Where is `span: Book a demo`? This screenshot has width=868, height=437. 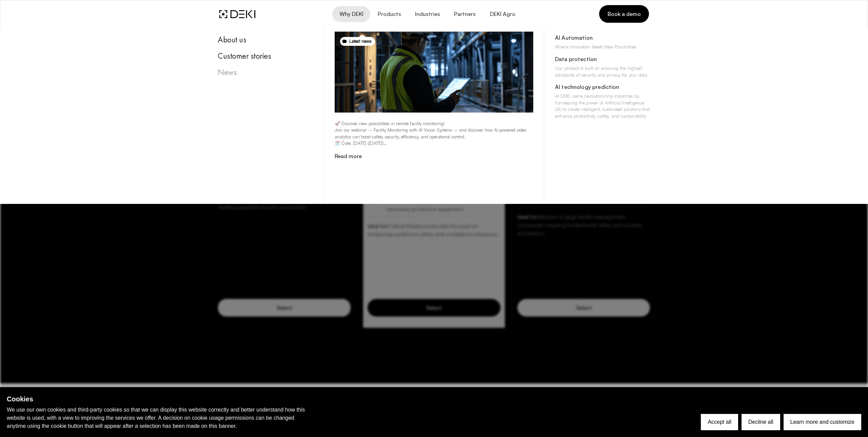
span: Book a demo is located at coordinates (624, 14).